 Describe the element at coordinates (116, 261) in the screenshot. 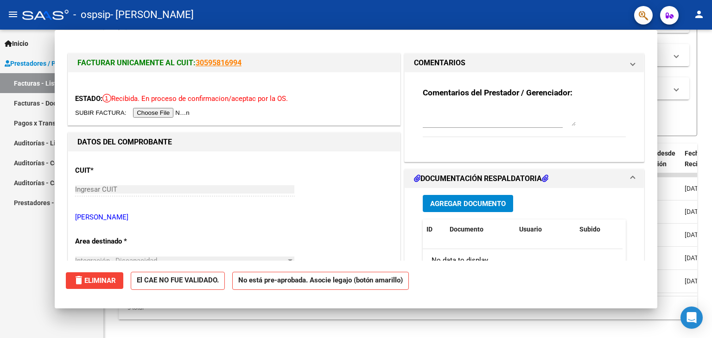

I see `span: Integración - Discapacidad` at that location.